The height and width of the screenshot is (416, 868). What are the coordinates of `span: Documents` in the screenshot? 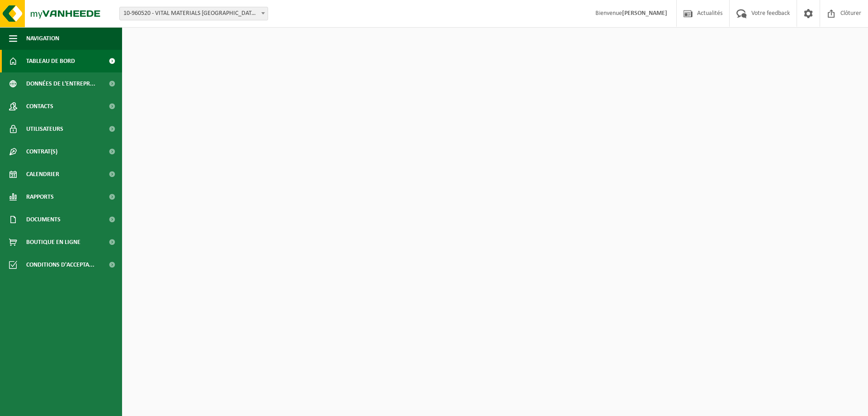 It's located at (44, 219).